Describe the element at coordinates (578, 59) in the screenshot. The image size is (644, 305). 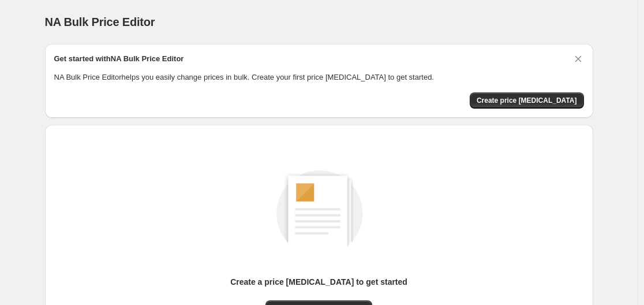
I see `button: Dismiss card` at that location.